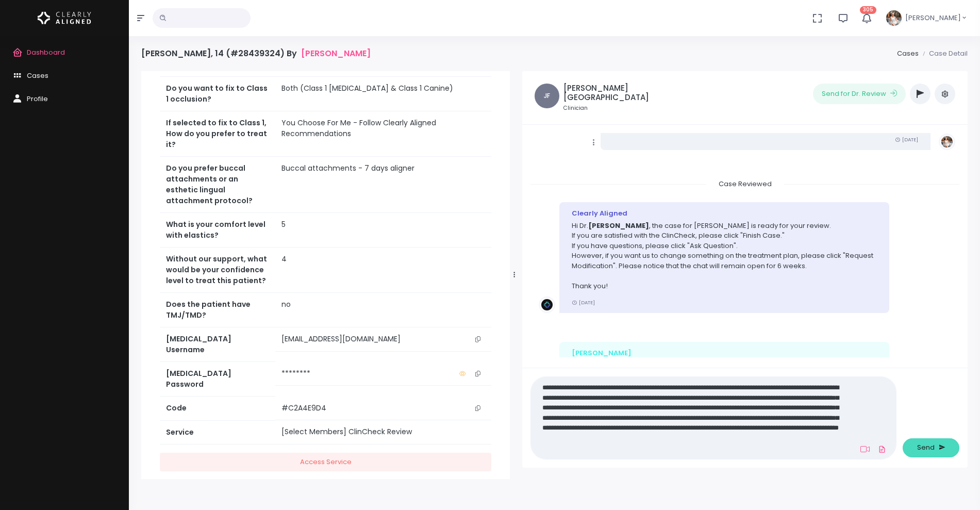  What do you see at coordinates (218, 184) in the screenshot?
I see `th: Do you prefer buccal attachments or an esthetic lingual attachment protocol?` at bounding box center [218, 184].